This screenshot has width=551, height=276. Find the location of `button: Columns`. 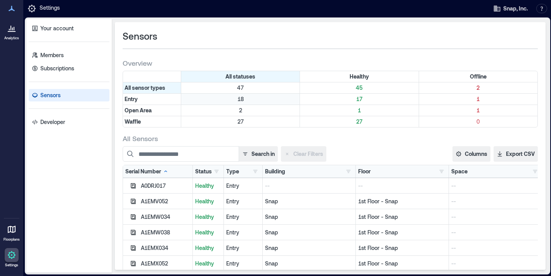

button: Columns is located at coordinates (471, 154).